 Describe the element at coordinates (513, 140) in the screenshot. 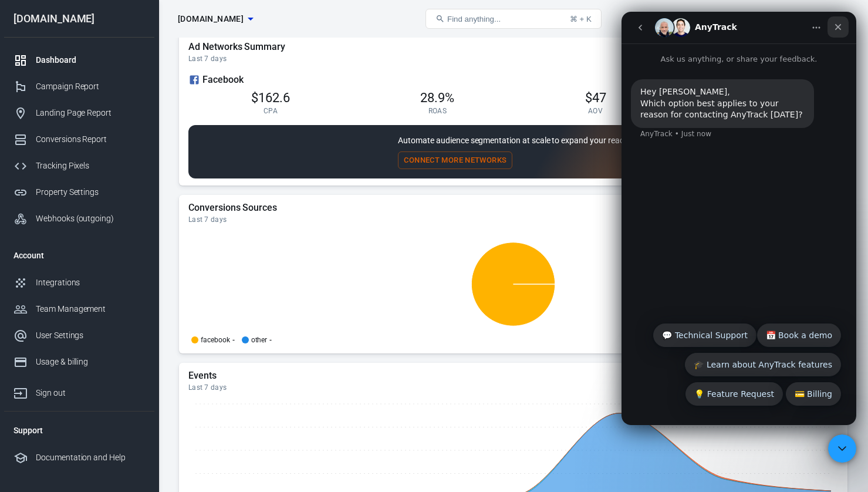

I see `p: Automate audience segmentation at scale to expand your reach` at that location.